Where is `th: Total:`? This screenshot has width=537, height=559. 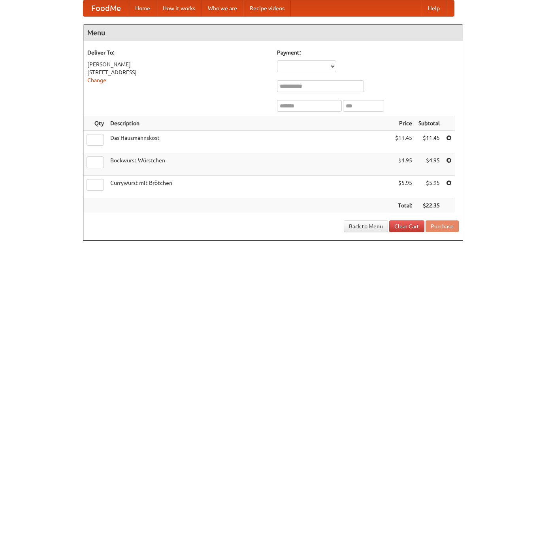 th: Total: is located at coordinates (404, 206).